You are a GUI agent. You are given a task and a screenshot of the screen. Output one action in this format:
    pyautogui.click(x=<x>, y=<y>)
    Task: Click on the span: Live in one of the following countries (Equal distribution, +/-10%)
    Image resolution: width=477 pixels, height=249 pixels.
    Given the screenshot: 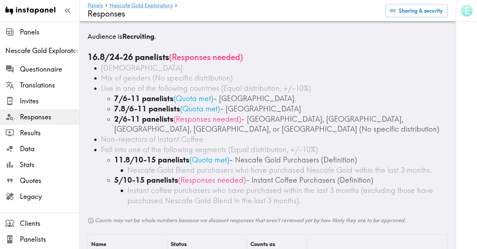 What is the action you would take?
    pyautogui.click(x=206, y=88)
    